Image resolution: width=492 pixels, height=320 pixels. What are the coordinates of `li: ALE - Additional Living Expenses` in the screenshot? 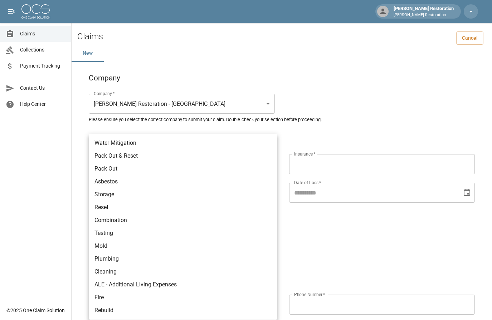 It's located at (183, 285).